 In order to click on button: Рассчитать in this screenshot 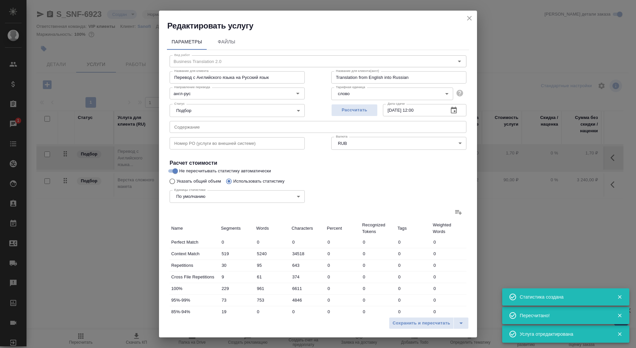, I will do `click(354, 110)`.